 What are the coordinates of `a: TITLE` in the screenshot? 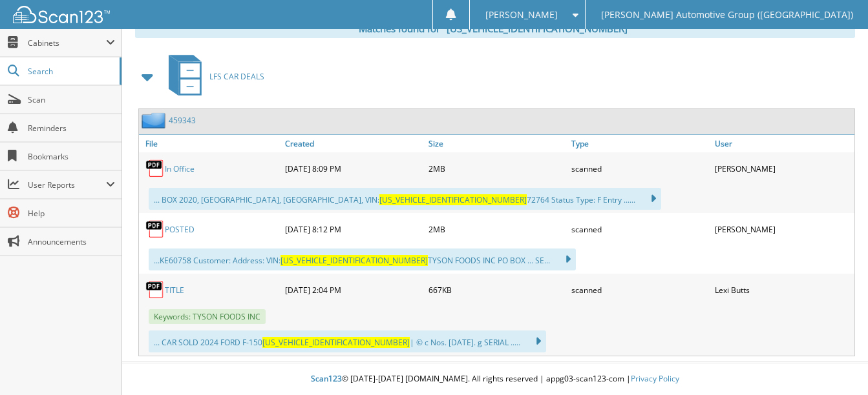 It's located at (174, 290).